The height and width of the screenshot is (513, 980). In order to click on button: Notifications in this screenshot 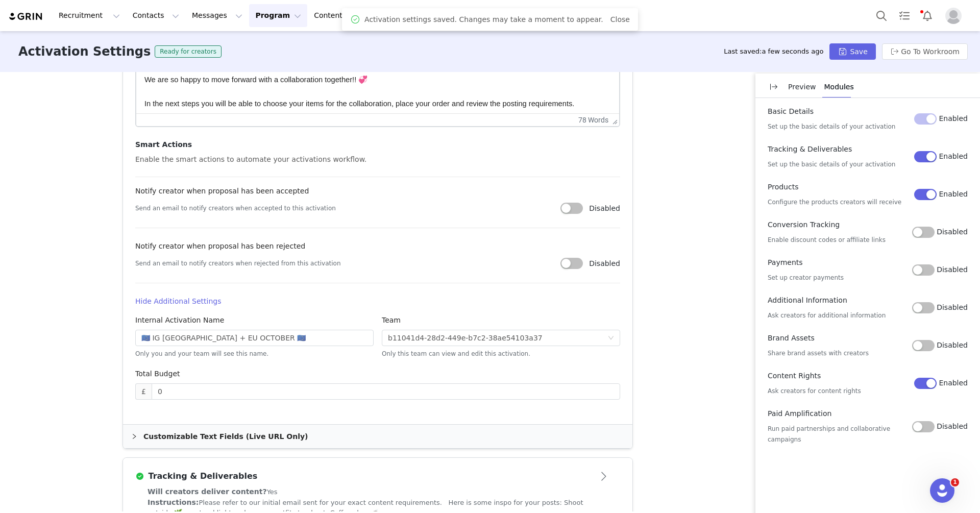, I will do `click(927, 15)`.